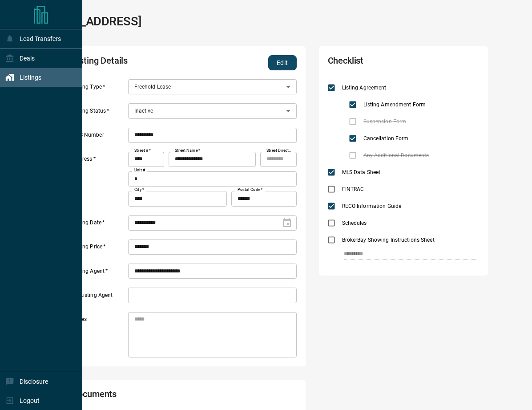  I want to click on label: Notes, so click(99, 336).